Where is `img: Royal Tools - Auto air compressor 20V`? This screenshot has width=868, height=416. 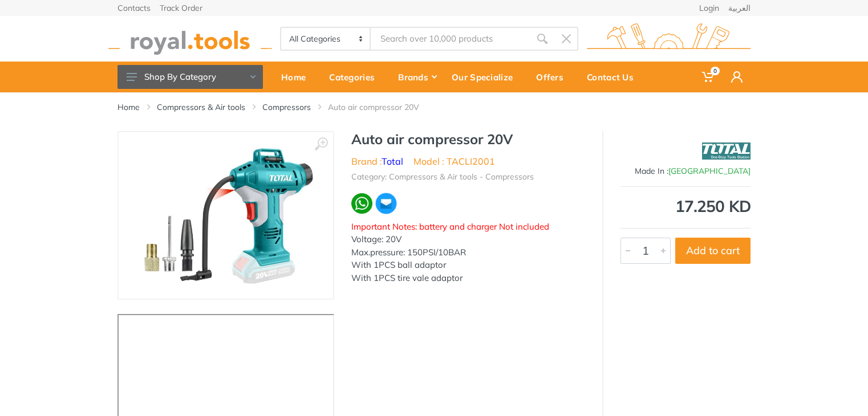
img: Royal Tools - Auto air compressor 20V is located at coordinates (225, 215).